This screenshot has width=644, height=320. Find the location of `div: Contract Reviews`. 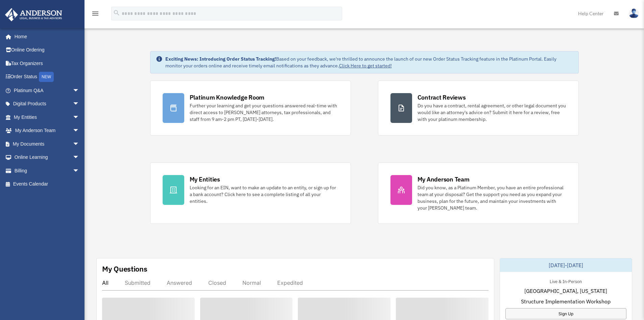

div: Contract Reviews is located at coordinates (442, 97).